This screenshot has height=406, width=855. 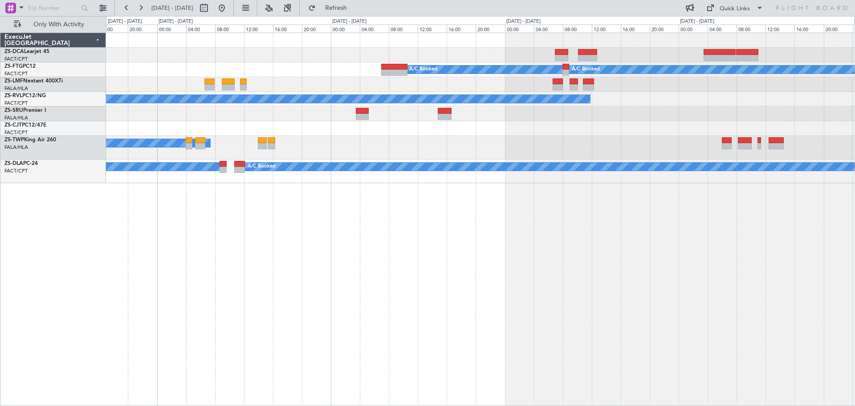 What do you see at coordinates (13, 66) in the screenshot?
I see `span: ZS-FTG` at bounding box center [13, 66].